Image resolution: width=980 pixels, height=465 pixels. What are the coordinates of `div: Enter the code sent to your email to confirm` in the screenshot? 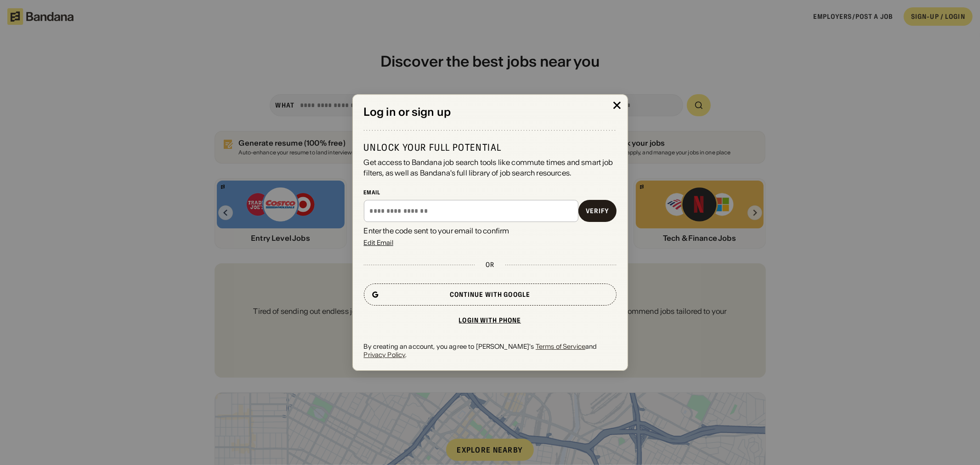 It's located at (490, 231).